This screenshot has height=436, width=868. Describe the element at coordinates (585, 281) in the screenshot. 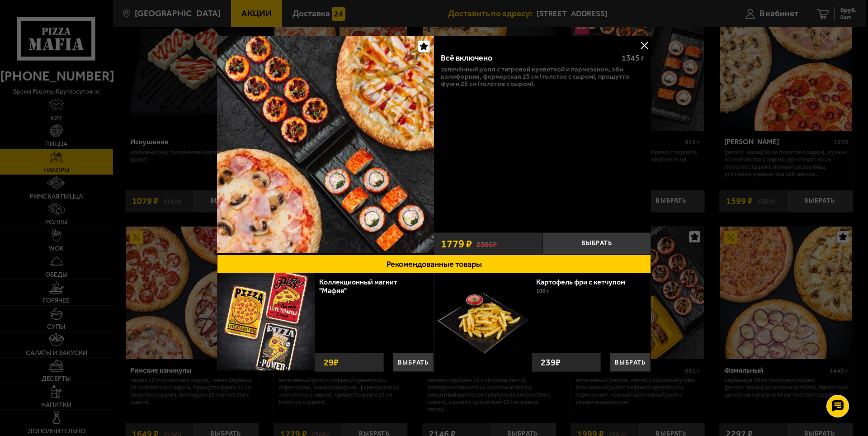

I see `a: Картофель фри с кетчупом` at that location.